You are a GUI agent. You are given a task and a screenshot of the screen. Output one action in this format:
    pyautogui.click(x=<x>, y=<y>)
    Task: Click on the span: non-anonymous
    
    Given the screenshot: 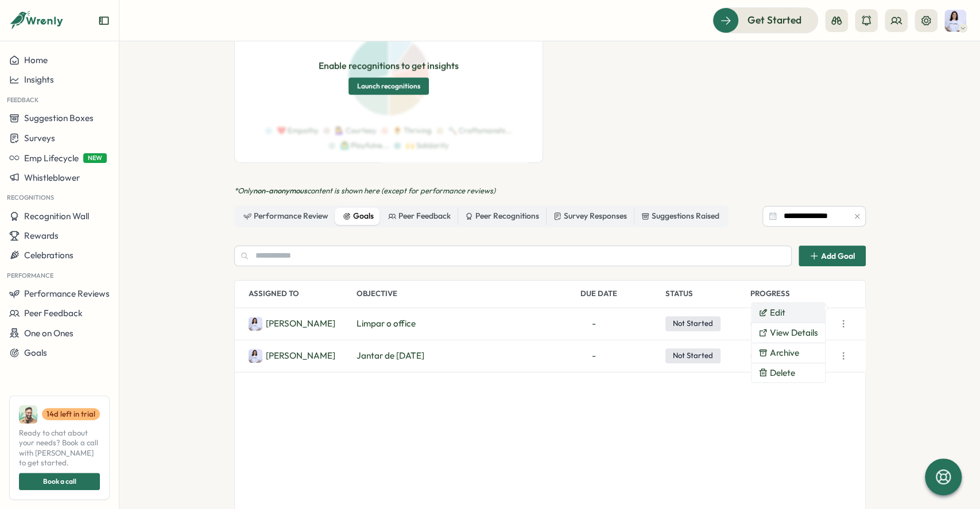 What is the action you would take?
    pyautogui.click(x=280, y=190)
    